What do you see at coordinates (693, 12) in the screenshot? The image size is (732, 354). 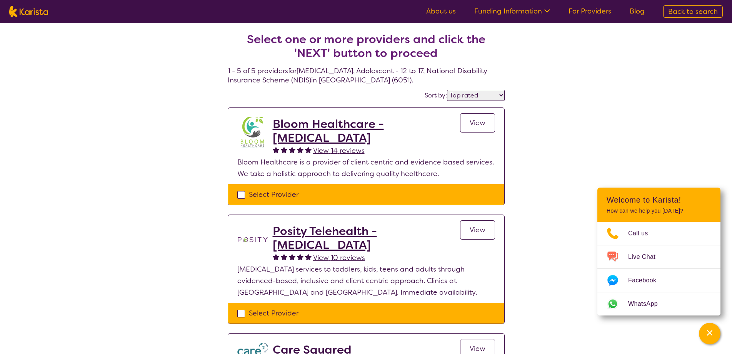 I see `a: Back to search` at bounding box center [693, 12].